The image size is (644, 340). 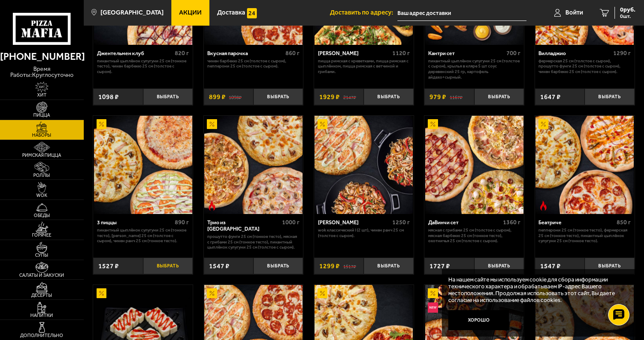 I want to click on div: Вкусная парочка, so click(x=245, y=53).